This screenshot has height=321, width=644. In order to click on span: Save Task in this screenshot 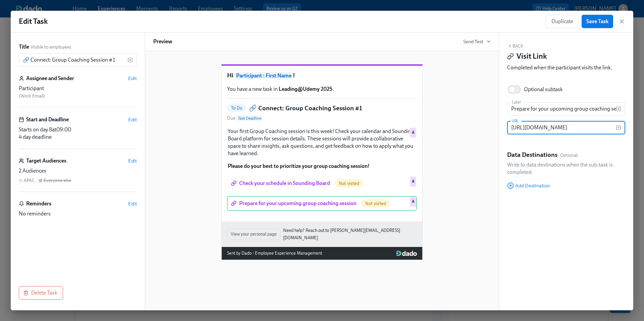, I will do `click(597, 22)`.